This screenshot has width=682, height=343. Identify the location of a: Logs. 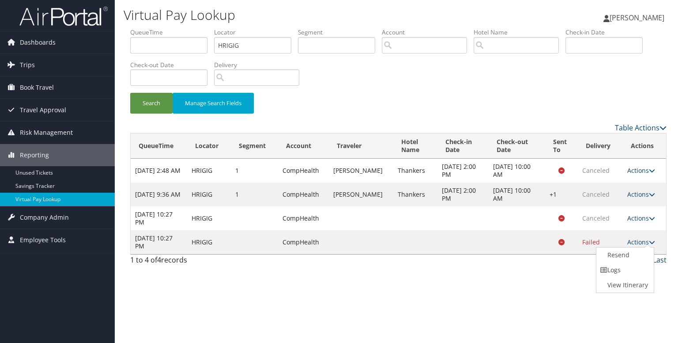
(625, 270).